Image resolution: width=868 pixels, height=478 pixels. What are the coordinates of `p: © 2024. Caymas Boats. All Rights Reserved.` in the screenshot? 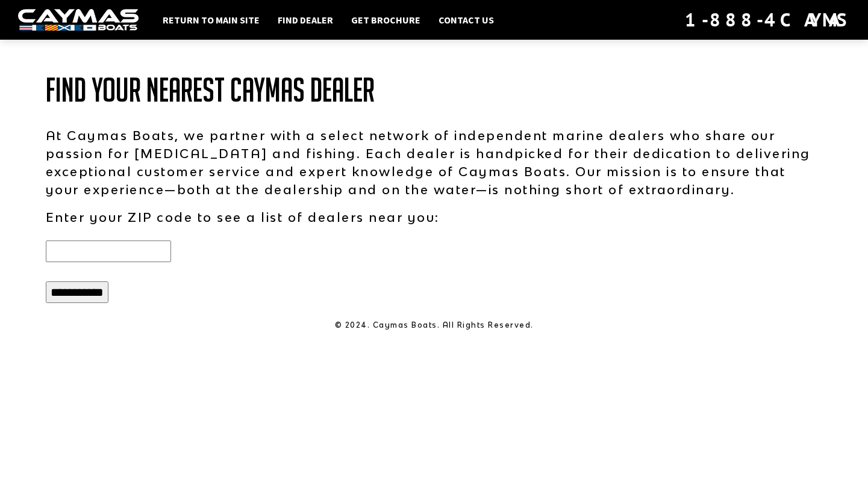 It's located at (434, 326).